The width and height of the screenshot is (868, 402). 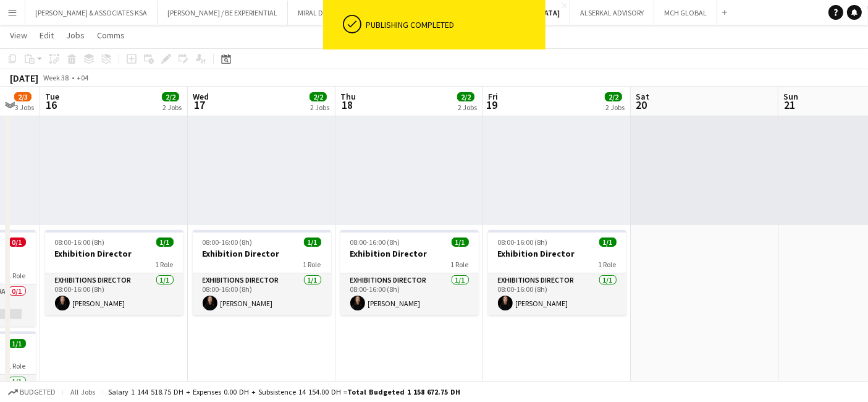 I want to click on span: 17, so click(x=200, y=105).